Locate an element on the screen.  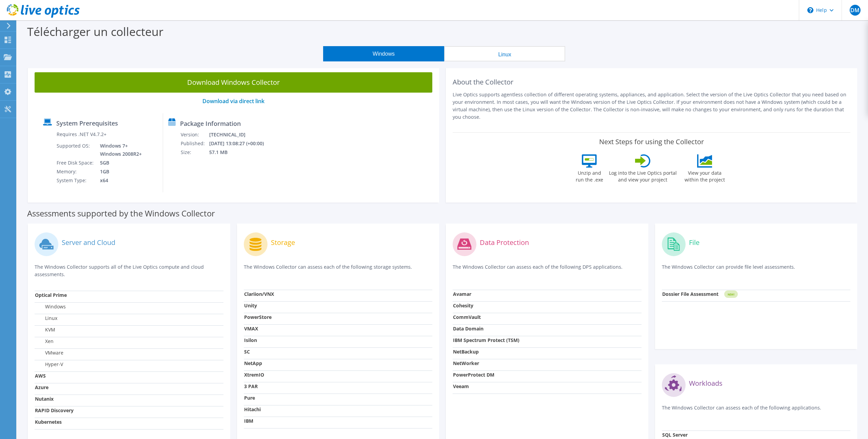
button: Linux is located at coordinates (504, 54).